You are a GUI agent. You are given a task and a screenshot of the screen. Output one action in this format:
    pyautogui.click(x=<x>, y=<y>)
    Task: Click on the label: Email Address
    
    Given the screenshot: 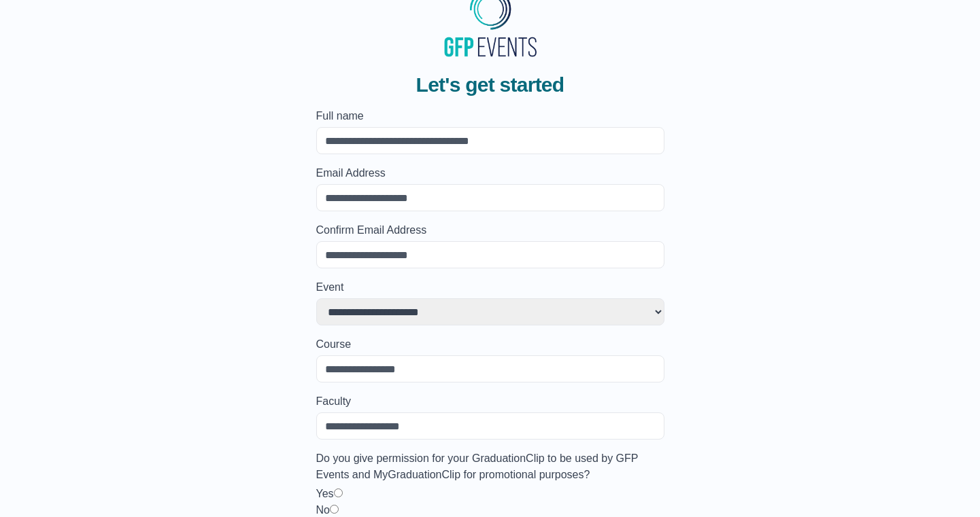 What is the action you would take?
    pyautogui.click(x=490, y=173)
    